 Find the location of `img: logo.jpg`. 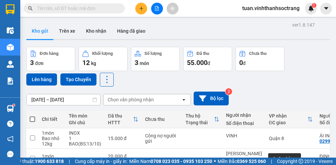

img: logo.jpg is located at coordinates (15, 15).